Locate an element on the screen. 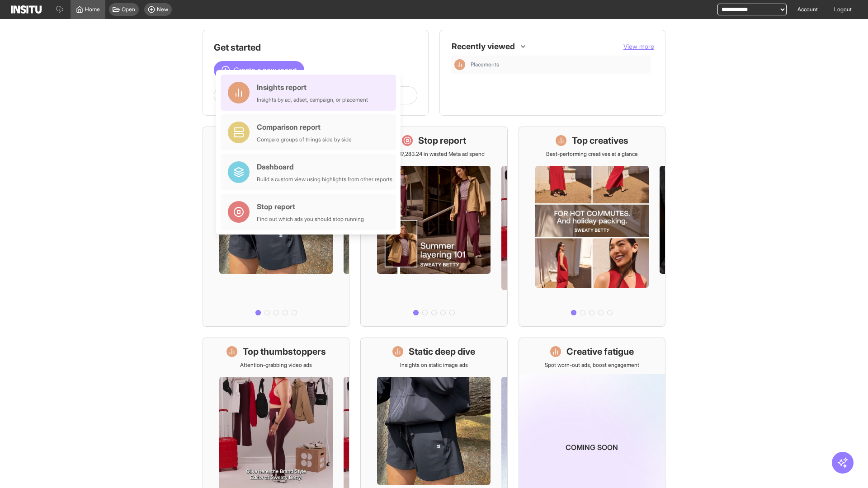 This screenshot has width=868, height=488. p: Insights on static image ads is located at coordinates (434, 365).